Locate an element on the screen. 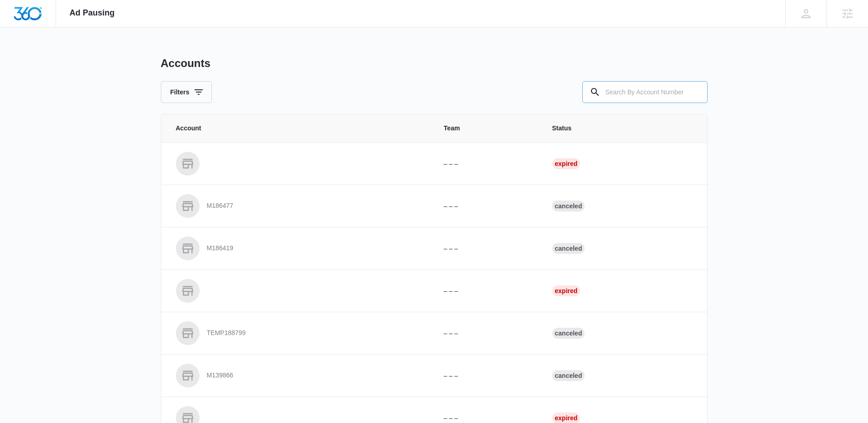 This screenshot has width=868, height=423. p: M186419 is located at coordinates (220, 248).